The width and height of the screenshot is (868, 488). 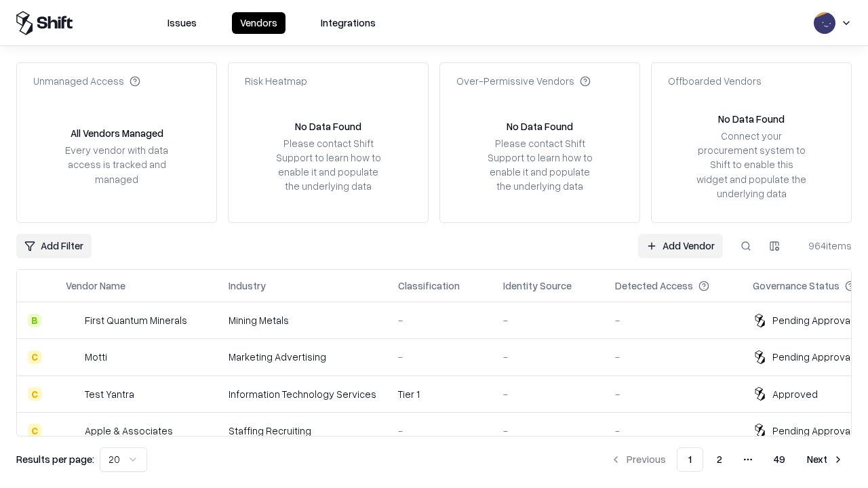 I want to click on div: Approved, so click(x=794, y=394).